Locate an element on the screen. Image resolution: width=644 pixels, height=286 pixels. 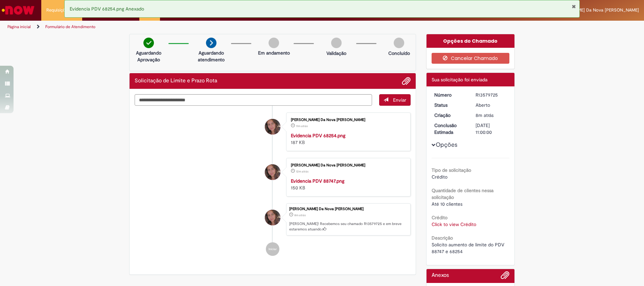
ul: Trilhas de página is located at coordinates (214, 27).